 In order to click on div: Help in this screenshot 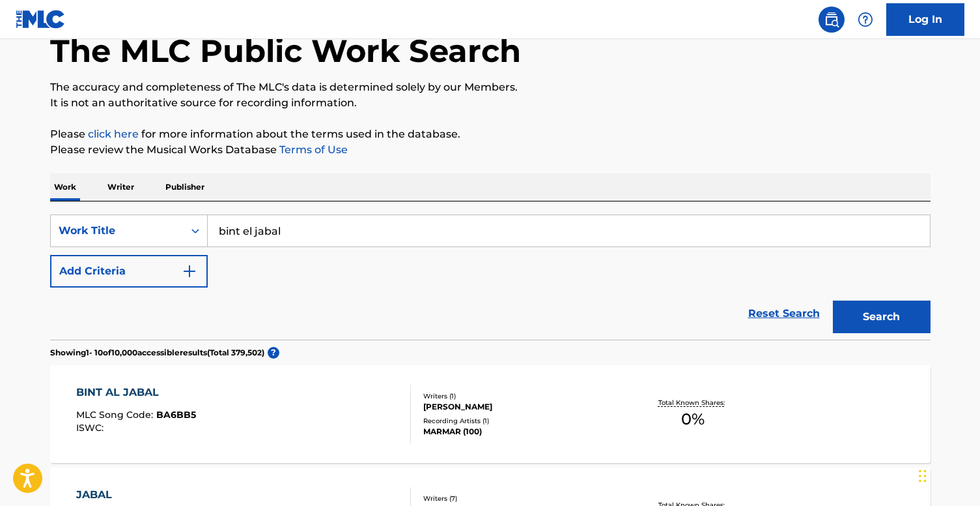, I will do `click(866, 20)`.